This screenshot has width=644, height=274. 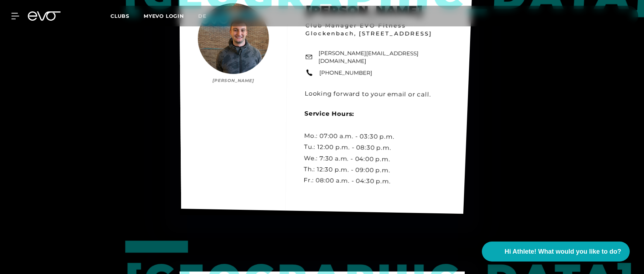 What do you see at coordinates (127, 15) in the screenshot?
I see `a: Clubs` at bounding box center [127, 15].